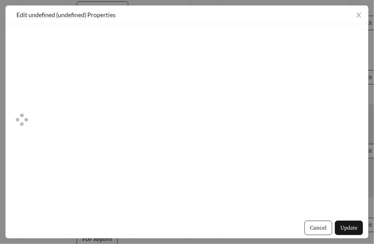 This screenshot has width=374, height=244. Describe the element at coordinates (359, 15) in the screenshot. I see `span: close` at that location.